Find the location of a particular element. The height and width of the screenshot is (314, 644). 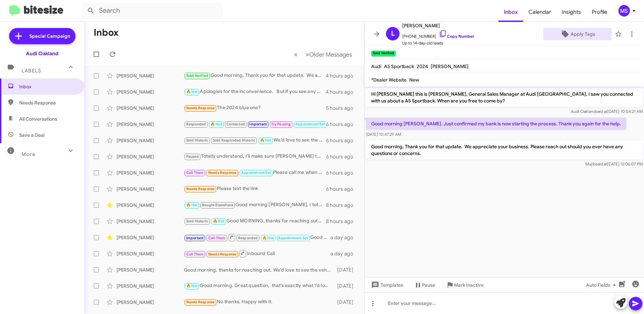

span: Save a Deal is located at coordinates (32, 135).